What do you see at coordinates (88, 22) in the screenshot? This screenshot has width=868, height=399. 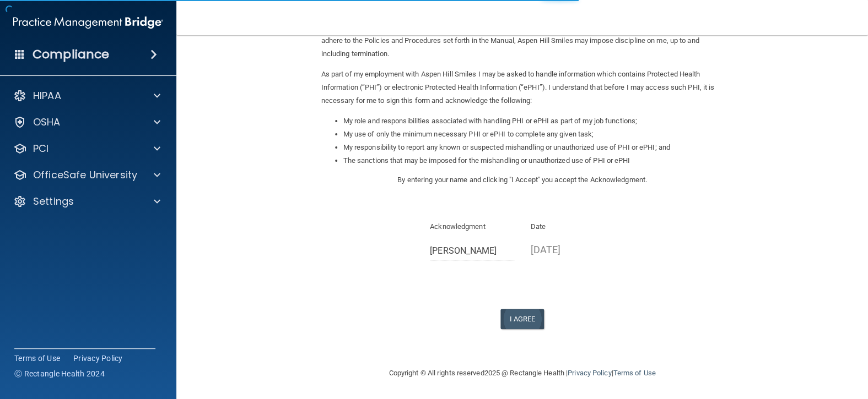 I see `img: PMB logo` at bounding box center [88, 22].